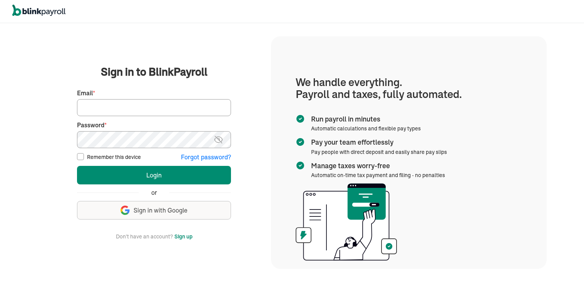 This screenshot has height=282, width=584. Describe the element at coordinates (379, 152) in the screenshot. I see `span: Pay people with direct deposit and easily share pay slips` at that location.